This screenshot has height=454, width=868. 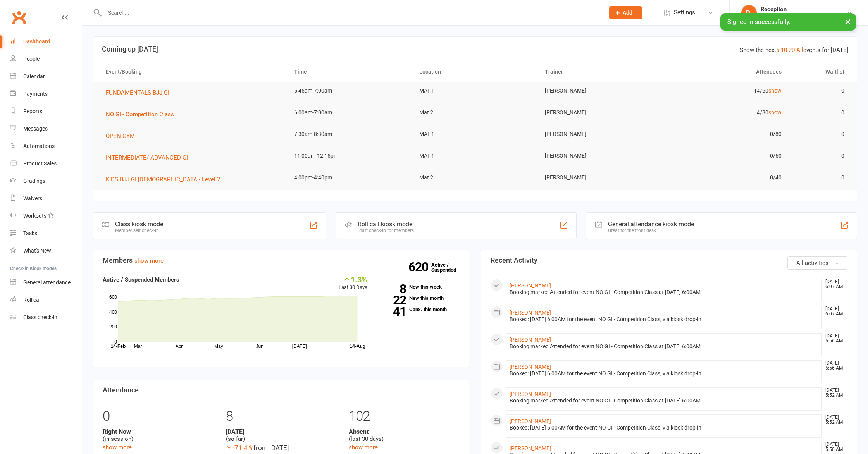 I want to click on a: 41Canx. this month, so click(x=419, y=309).